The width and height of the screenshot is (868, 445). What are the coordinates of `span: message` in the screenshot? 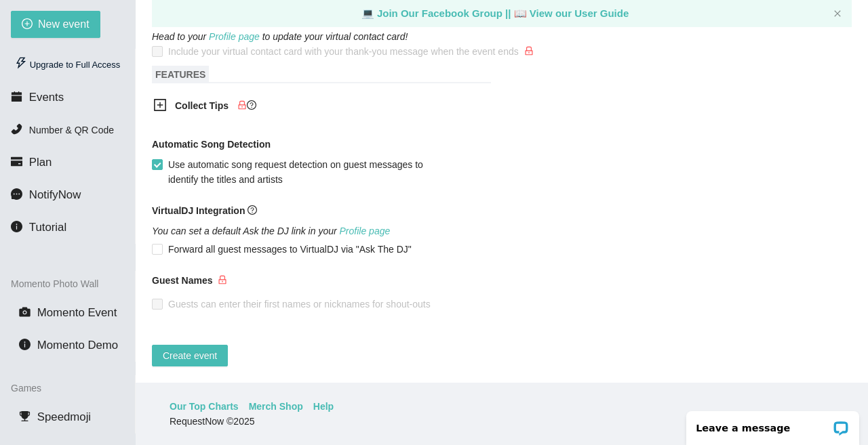 It's located at (16, 194).